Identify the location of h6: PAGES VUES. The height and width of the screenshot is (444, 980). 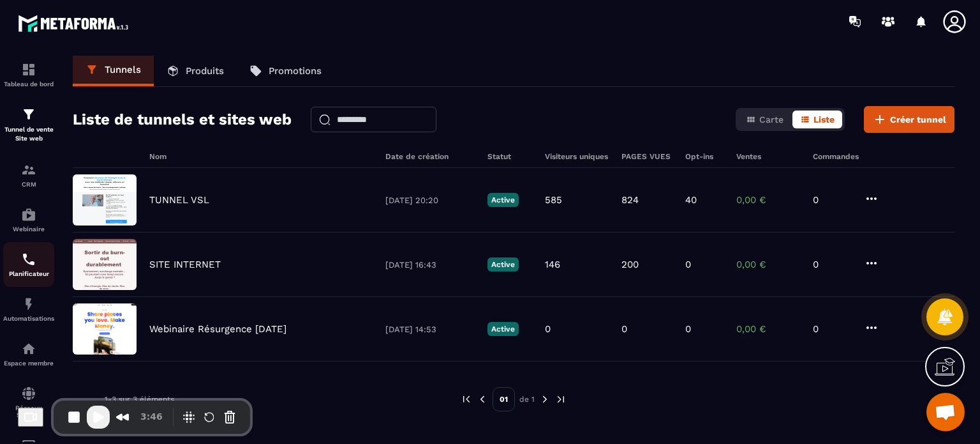
(647, 156).